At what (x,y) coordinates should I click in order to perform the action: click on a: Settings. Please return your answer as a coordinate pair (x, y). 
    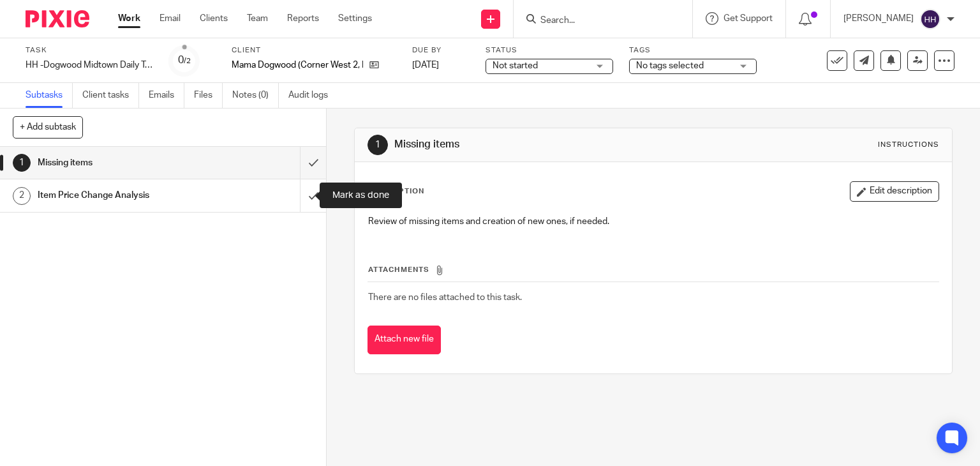
    Looking at the image, I should click on (355, 18).